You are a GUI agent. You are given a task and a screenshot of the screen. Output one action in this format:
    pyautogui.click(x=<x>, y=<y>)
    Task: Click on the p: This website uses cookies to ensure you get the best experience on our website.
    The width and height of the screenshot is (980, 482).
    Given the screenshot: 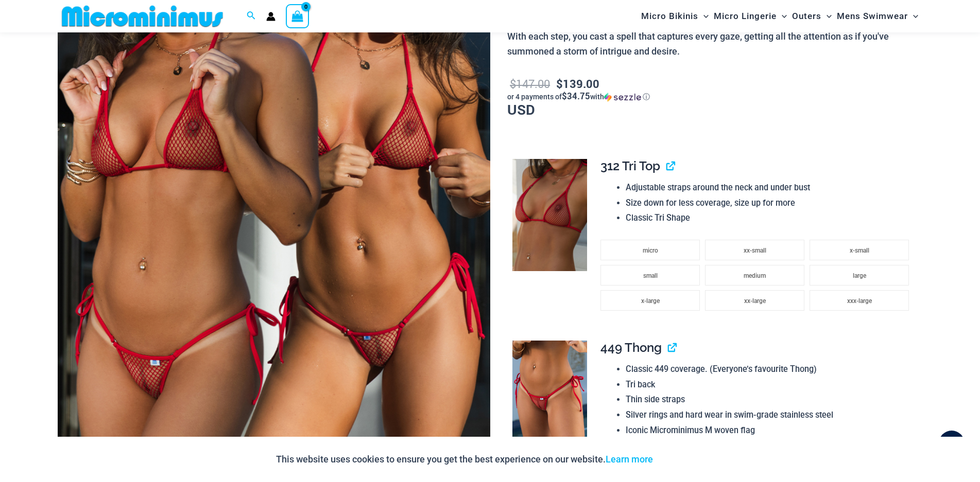 What is the action you would take?
    pyautogui.click(x=464, y=460)
    